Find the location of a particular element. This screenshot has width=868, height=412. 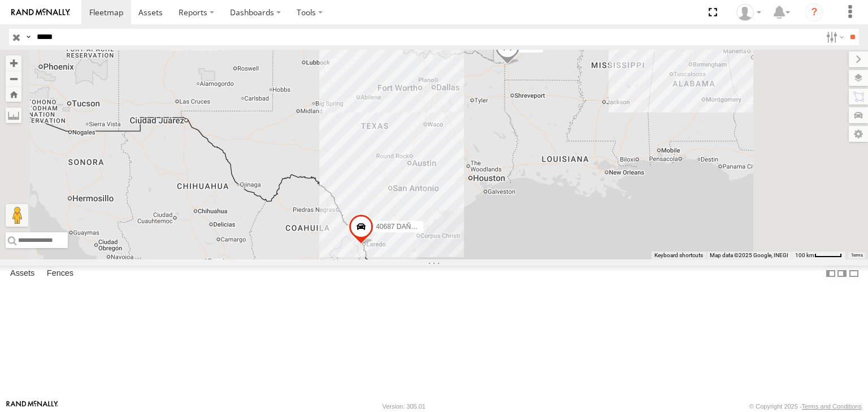

button: Zoom in is located at coordinates (14, 63).